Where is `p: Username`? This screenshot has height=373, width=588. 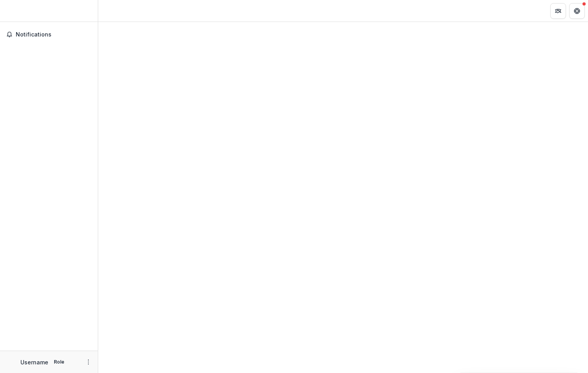
p: Username is located at coordinates (34, 362).